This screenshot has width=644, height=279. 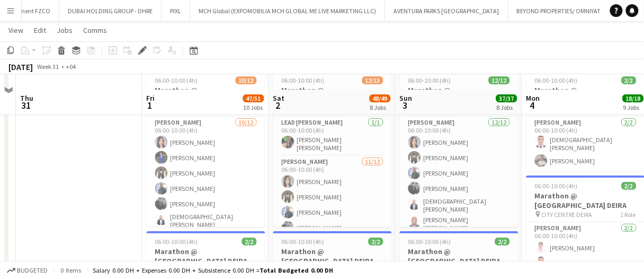 I want to click on span: View, so click(x=16, y=30).